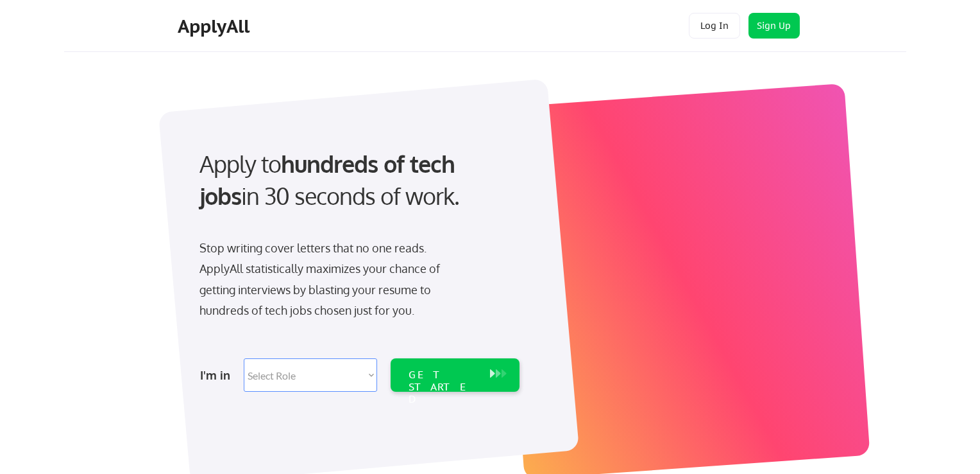  Describe the element at coordinates (357, 180) in the screenshot. I see `div: Apply to in 30 seconds of work.` at that location.